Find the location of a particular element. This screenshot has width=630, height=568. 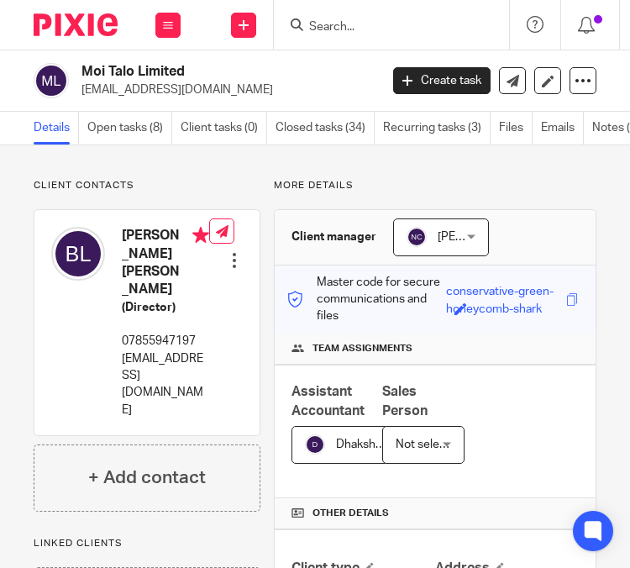

h5: (Director) is located at coordinates (165, 307).